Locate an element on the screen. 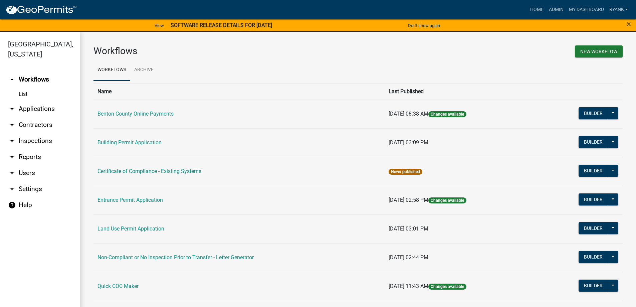 This screenshot has height=307, width=636. a: Land Use Permit Application is located at coordinates (131, 228).